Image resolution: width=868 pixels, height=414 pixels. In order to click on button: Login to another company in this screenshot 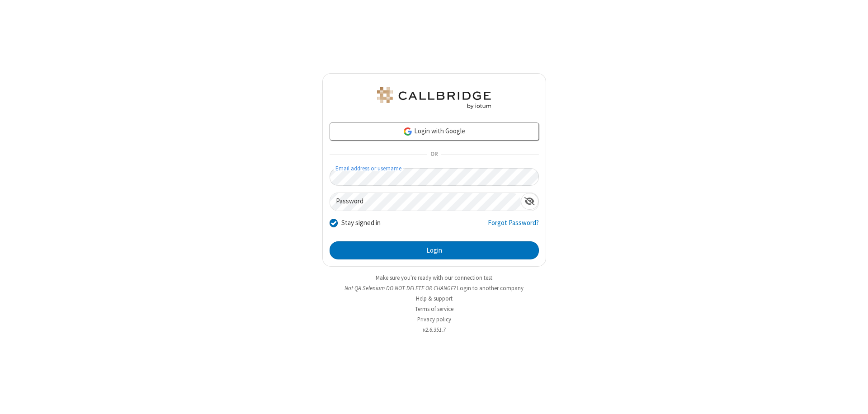, I will do `click(490, 288)`.